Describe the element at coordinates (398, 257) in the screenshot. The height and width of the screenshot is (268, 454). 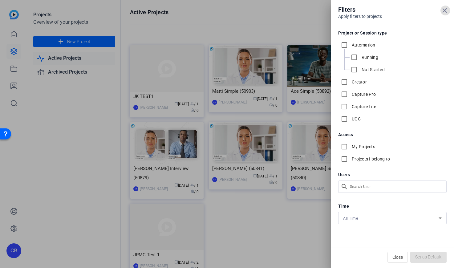
I see `button: Close` at that location.